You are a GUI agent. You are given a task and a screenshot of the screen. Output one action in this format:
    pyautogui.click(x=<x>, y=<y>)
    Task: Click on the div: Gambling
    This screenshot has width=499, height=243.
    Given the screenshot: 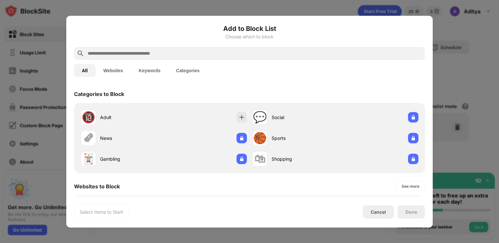 What is the action you would take?
    pyautogui.click(x=132, y=159)
    